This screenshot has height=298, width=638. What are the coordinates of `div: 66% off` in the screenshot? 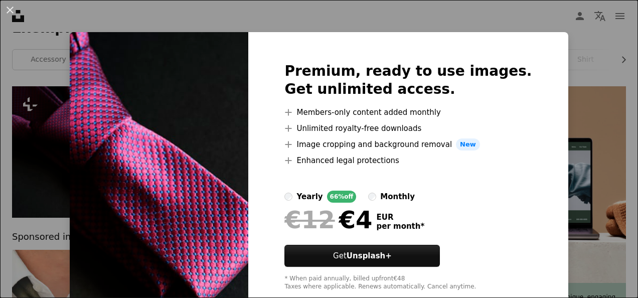 It's located at (341, 196).